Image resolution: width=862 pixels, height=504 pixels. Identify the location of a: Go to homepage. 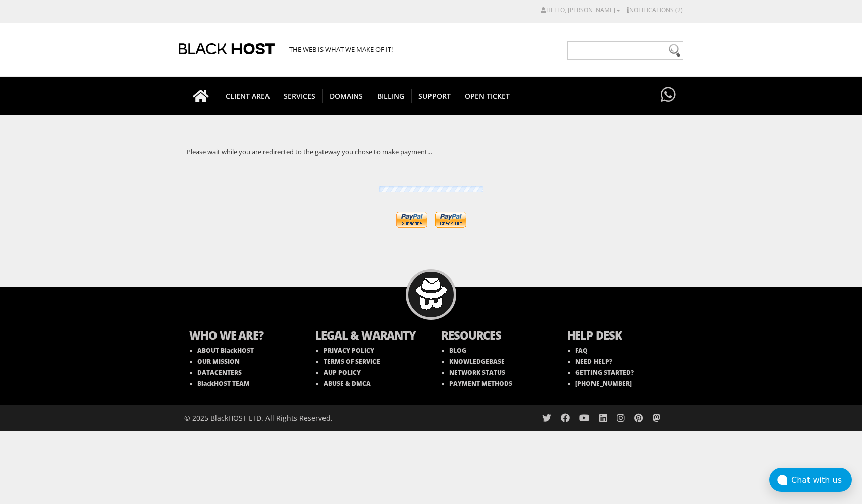
(200, 96).